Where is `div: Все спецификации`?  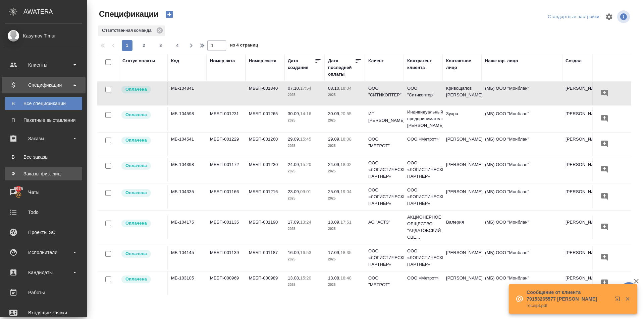
div: Все спецификации is located at coordinates (44, 103).